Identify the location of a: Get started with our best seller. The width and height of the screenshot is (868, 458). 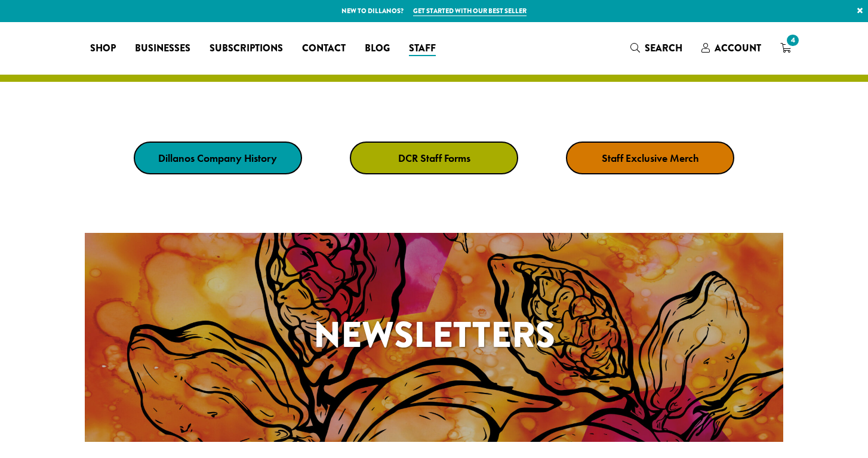
(470, 11).